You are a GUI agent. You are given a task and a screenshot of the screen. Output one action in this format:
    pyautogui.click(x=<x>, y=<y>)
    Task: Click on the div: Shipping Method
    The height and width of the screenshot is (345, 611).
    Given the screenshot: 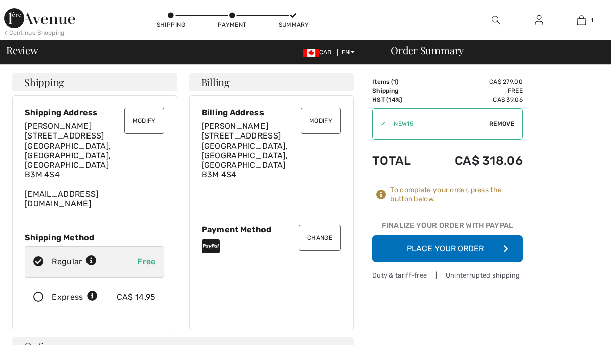 What is the action you would take?
    pyautogui.click(x=95, y=237)
    